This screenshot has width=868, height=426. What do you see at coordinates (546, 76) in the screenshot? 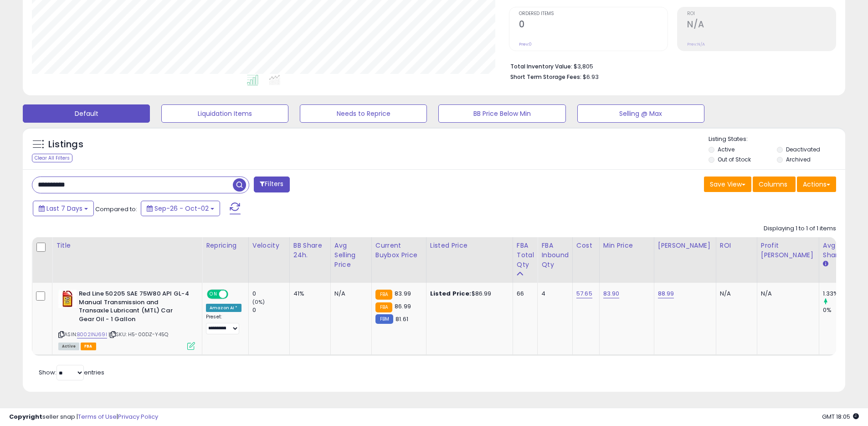
I see `b: Short Term Storage Fees:` at bounding box center [546, 76].